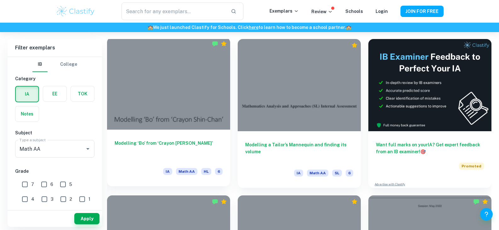  What do you see at coordinates (71, 199) in the screenshot?
I see `span: 2` at bounding box center [71, 199].